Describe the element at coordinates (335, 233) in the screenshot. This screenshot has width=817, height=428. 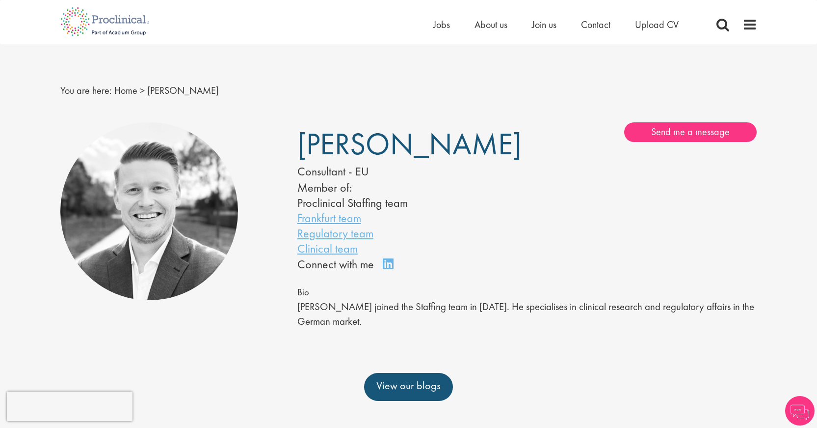
I see `a: Regulatory team` at that location.